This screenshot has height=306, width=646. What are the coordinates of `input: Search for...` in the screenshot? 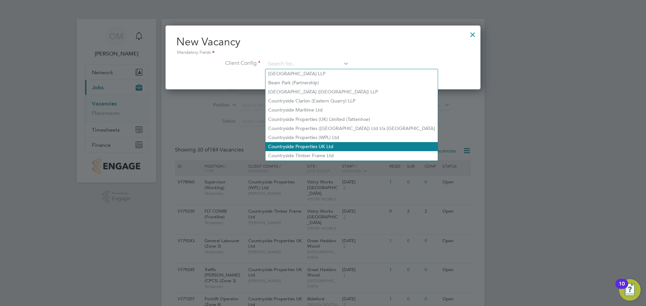 It's located at (307, 64).